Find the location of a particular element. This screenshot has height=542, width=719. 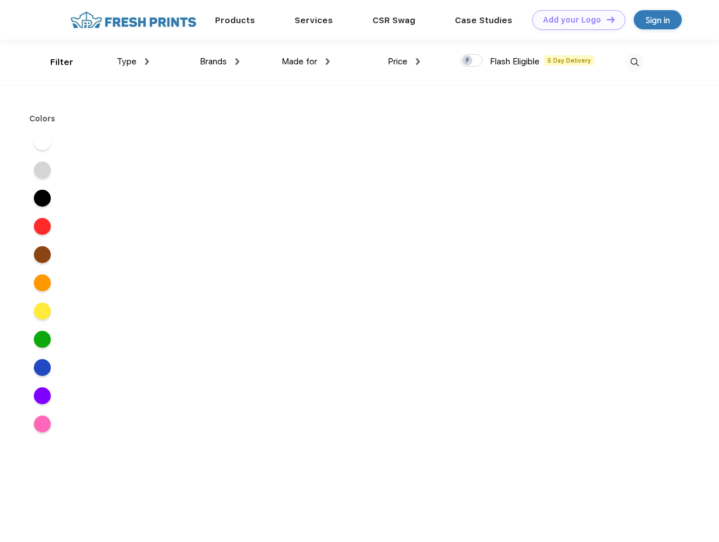

div: Filter is located at coordinates (61, 62).